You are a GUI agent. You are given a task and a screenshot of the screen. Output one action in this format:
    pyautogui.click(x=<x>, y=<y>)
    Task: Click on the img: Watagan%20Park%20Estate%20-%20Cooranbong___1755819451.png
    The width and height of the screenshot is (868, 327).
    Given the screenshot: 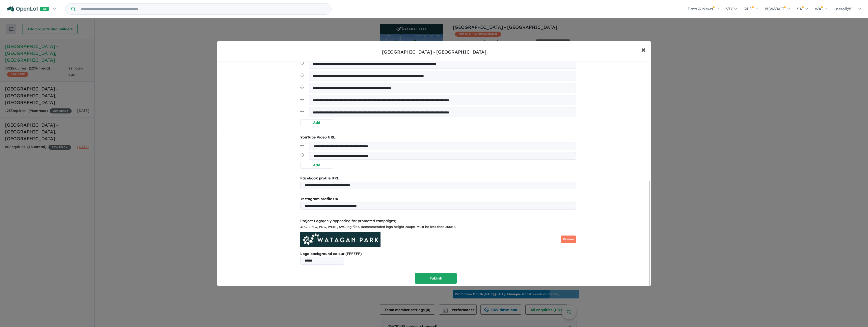 What is the action you would take?
    pyautogui.click(x=340, y=239)
    